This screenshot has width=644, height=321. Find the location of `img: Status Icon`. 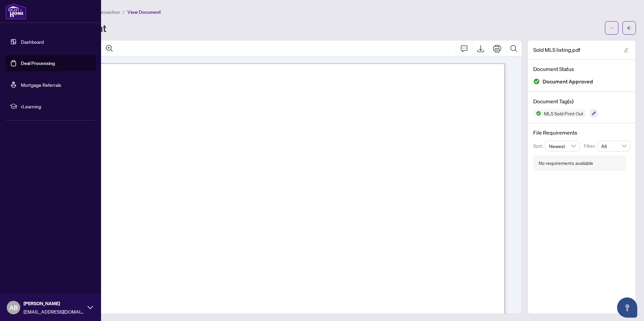

img: Status Icon is located at coordinates (538, 114).